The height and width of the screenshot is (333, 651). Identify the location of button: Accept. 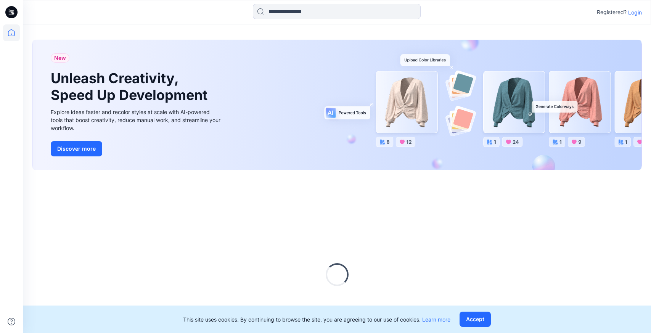
(475, 319).